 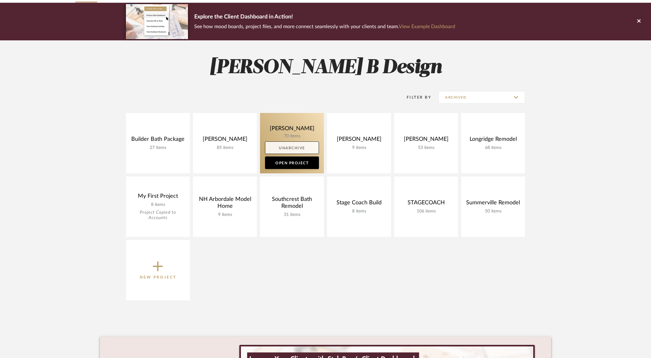 What do you see at coordinates (158, 148) in the screenshot?
I see `div: 27 items` at bounding box center [158, 148].